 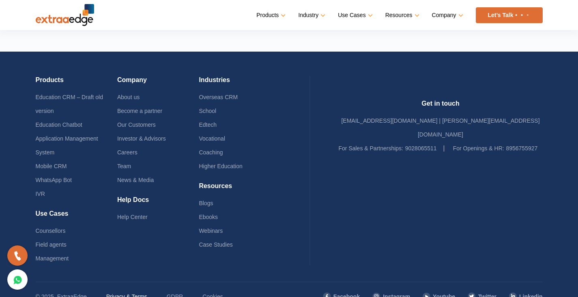 I want to click on h4: Company, so click(x=158, y=83).